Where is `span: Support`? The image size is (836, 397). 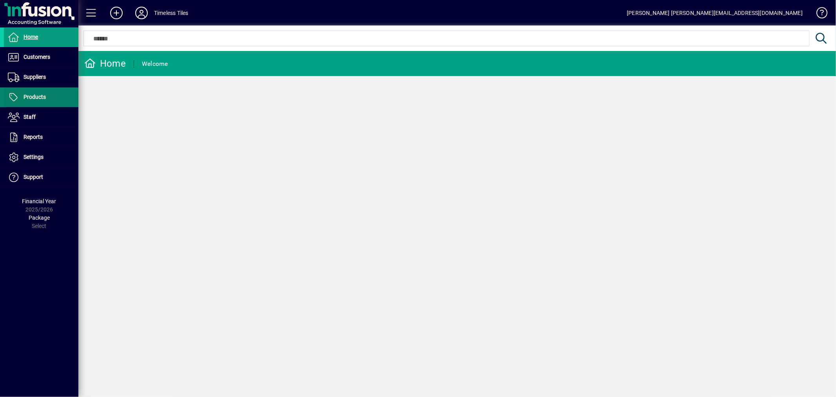 span: Support is located at coordinates (33, 177).